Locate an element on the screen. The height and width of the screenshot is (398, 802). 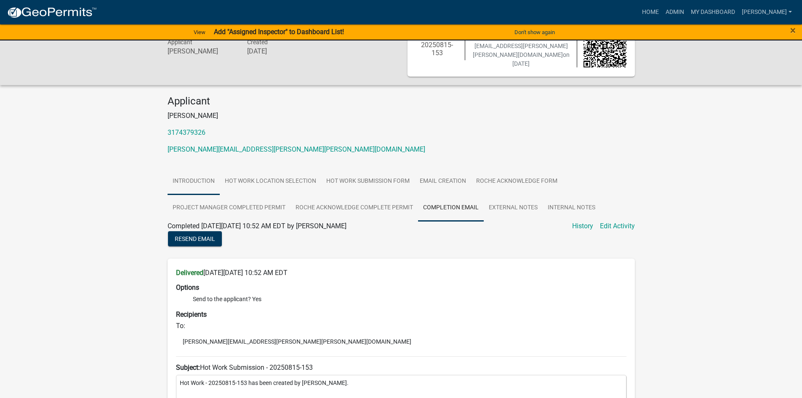
strong: Add "Assigned Inspector" to Dashboard List! is located at coordinates (279, 32).